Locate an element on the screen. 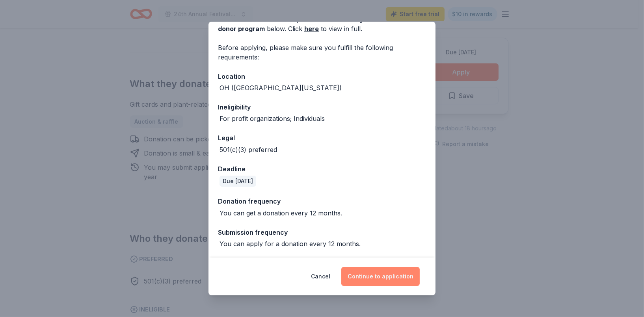  div: Deadline is located at coordinates (322, 169).